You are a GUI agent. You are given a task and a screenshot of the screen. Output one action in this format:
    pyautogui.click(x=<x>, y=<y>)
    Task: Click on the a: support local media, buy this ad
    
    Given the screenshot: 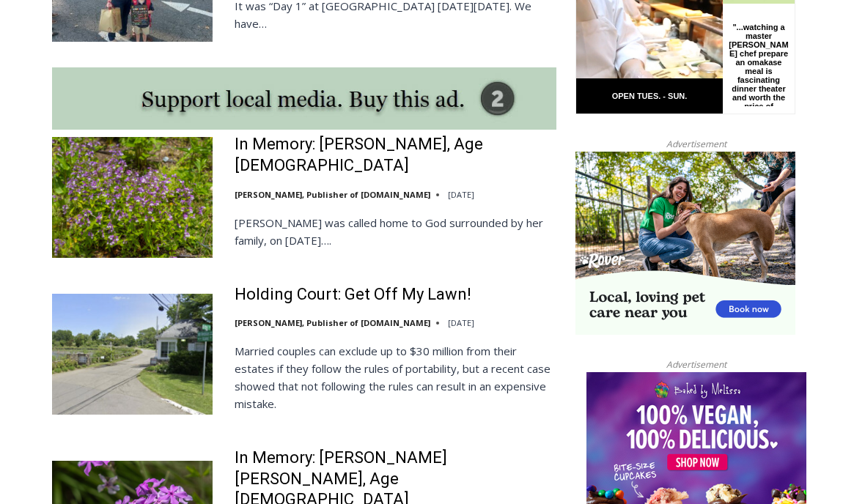 What is the action you would take?
    pyautogui.click(x=305, y=99)
    